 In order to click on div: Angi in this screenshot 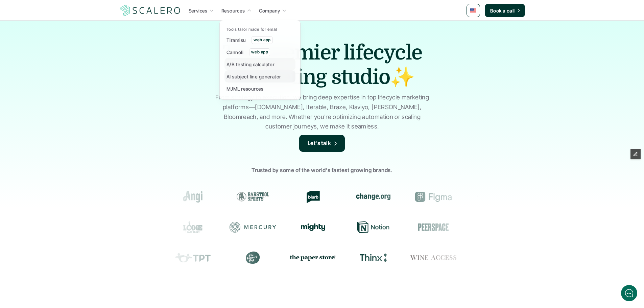, I will do `click(191, 197)`.